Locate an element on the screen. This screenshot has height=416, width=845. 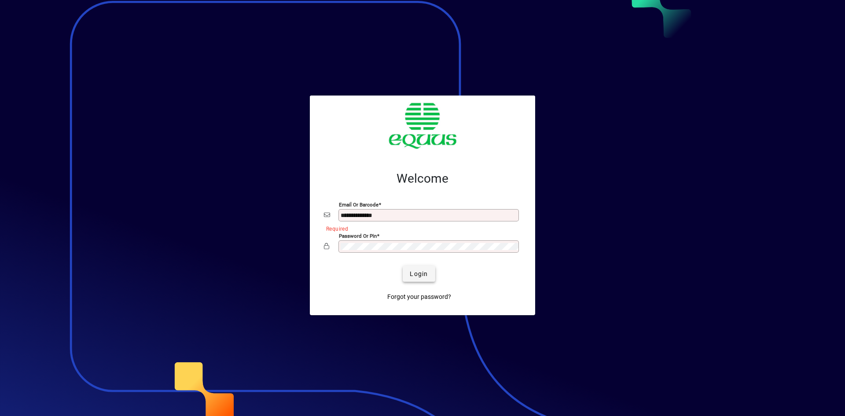
mat-error: Required is located at coordinates (420, 228).